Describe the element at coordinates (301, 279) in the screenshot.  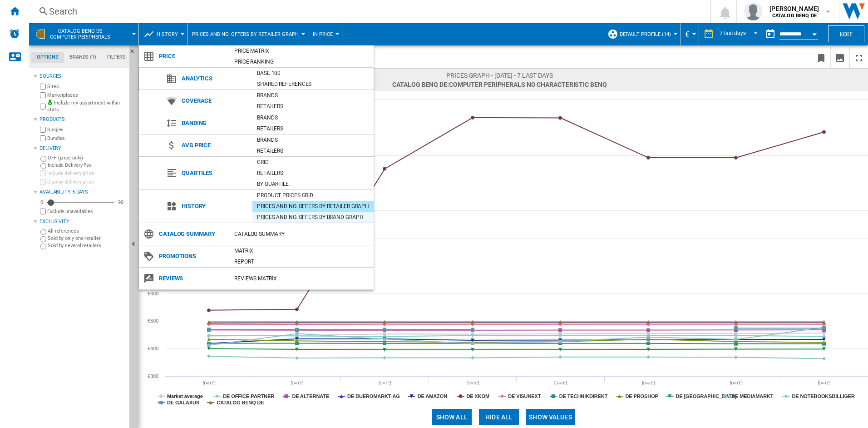
I see `div: REVIEWS Matrix` at that location.